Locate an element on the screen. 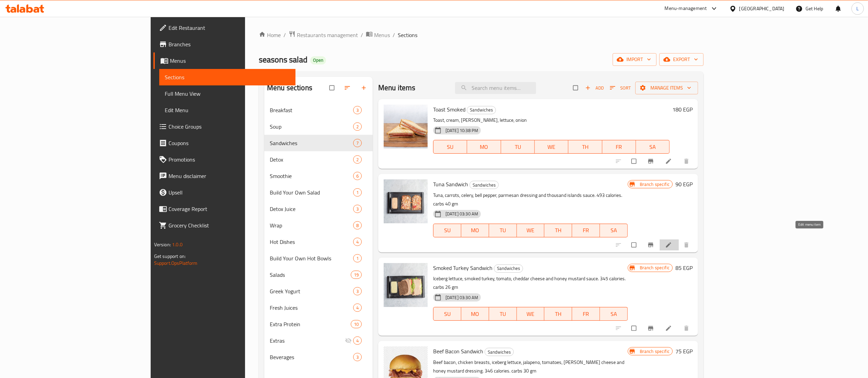 The image size is (868, 378). span: Smoothie is located at coordinates (312, 176).